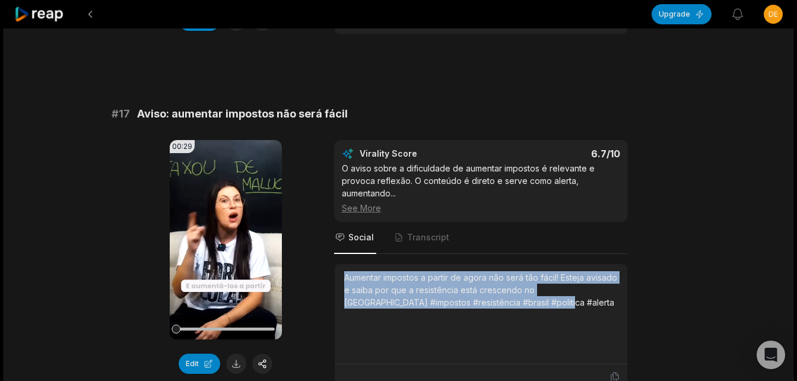 Image resolution: width=797 pixels, height=381 pixels. I want to click on nav: Tabs, so click(481, 238).